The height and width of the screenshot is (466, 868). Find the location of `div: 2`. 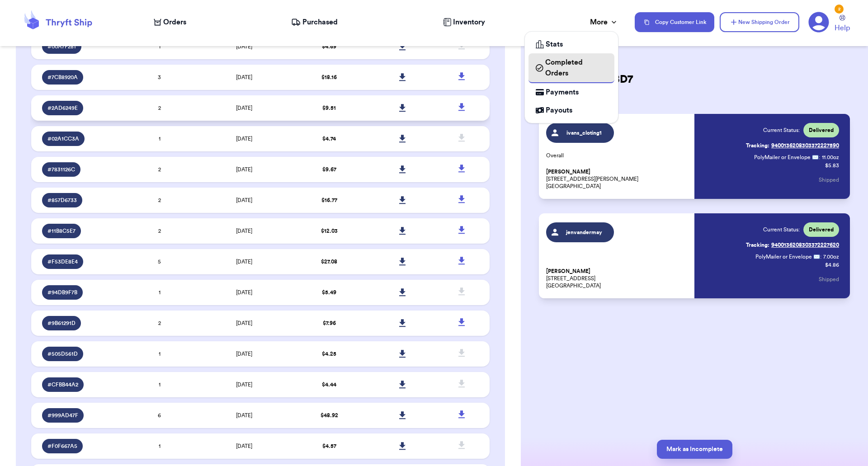

div: 2 is located at coordinates (839, 9).